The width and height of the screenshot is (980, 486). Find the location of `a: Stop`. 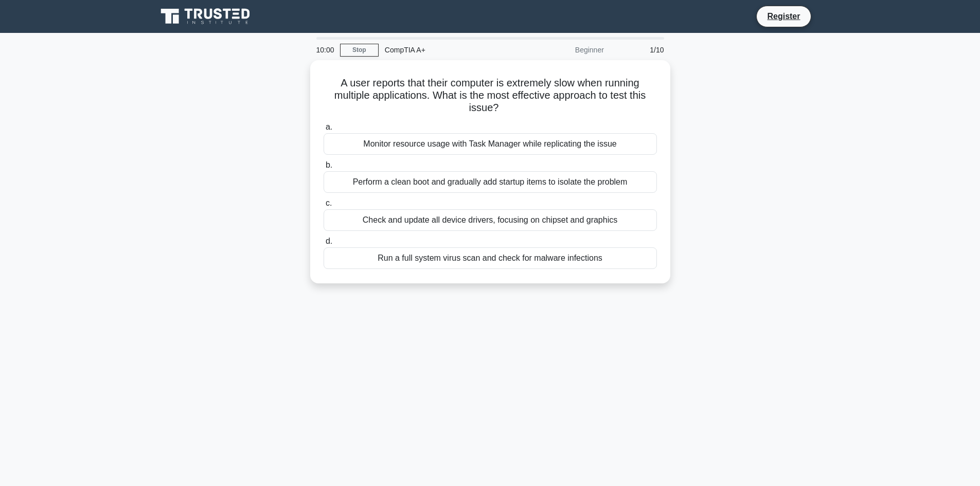

a: Stop is located at coordinates (359, 50).